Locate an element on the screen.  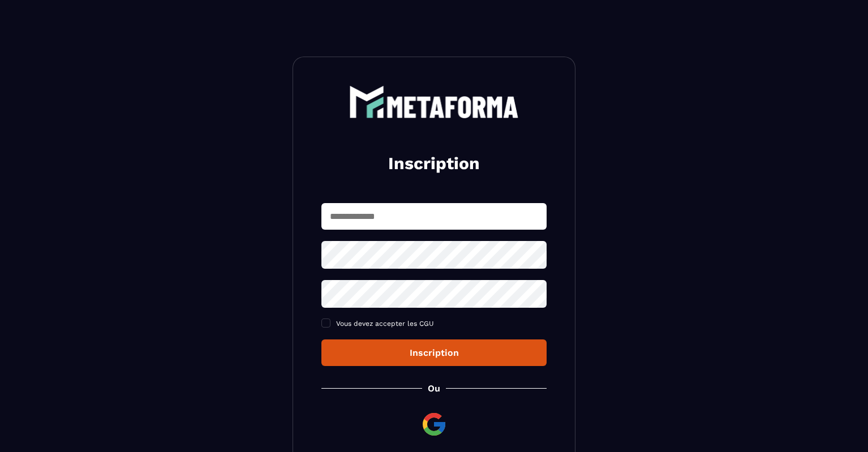
div: Inscription is located at coordinates (434, 353).